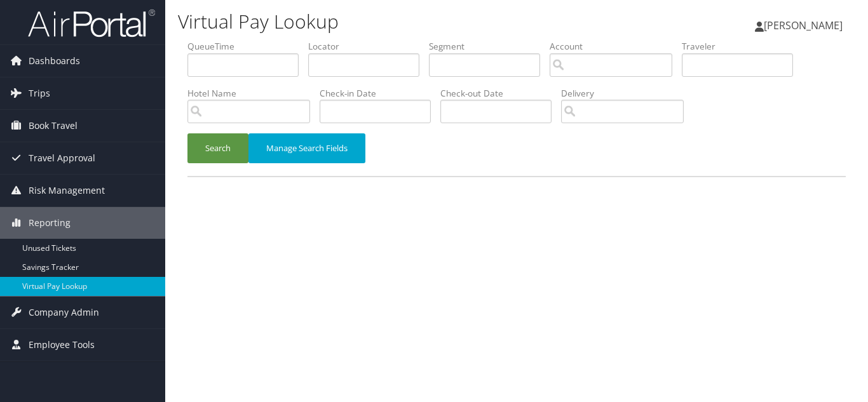 The width and height of the screenshot is (868, 402). What do you see at coordinates (742, 46) in the screenshot?
I see `label: Traveler` at bounding box center [742, 46].